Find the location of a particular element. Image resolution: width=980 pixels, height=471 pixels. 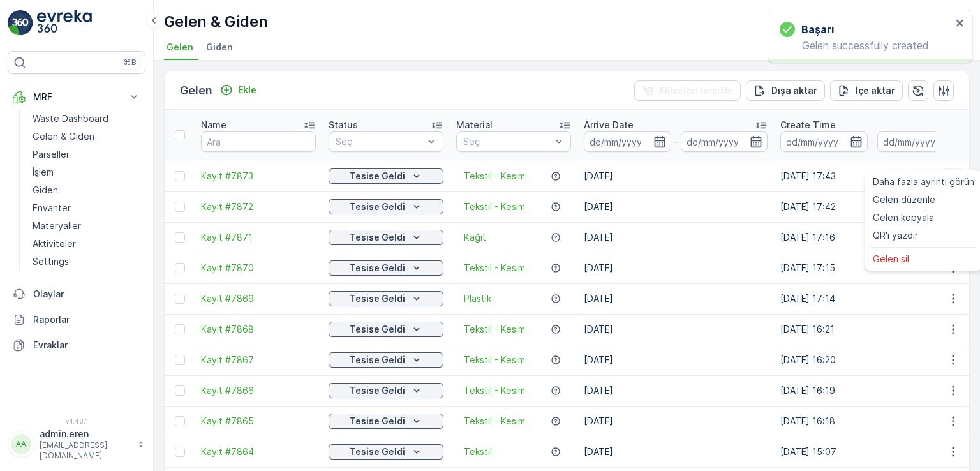

img: logo_light-DOdMpM7g.png is located at coordinates (64, 23).